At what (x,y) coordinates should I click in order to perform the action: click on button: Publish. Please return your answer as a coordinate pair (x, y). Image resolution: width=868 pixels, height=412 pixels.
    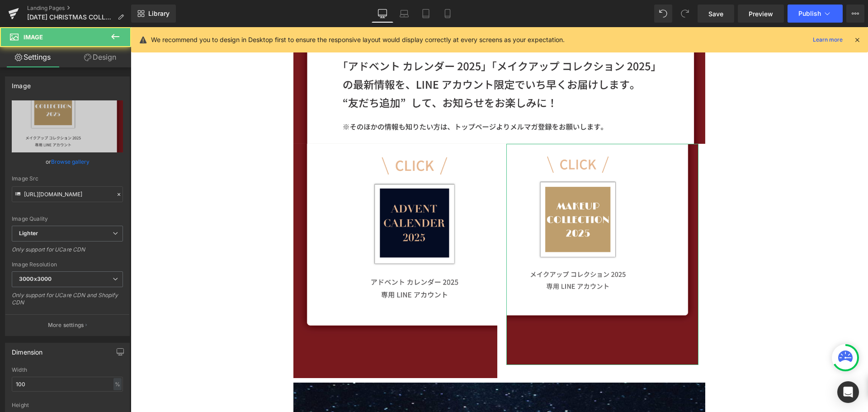
    Looking at the image, I should click on (816, 13).